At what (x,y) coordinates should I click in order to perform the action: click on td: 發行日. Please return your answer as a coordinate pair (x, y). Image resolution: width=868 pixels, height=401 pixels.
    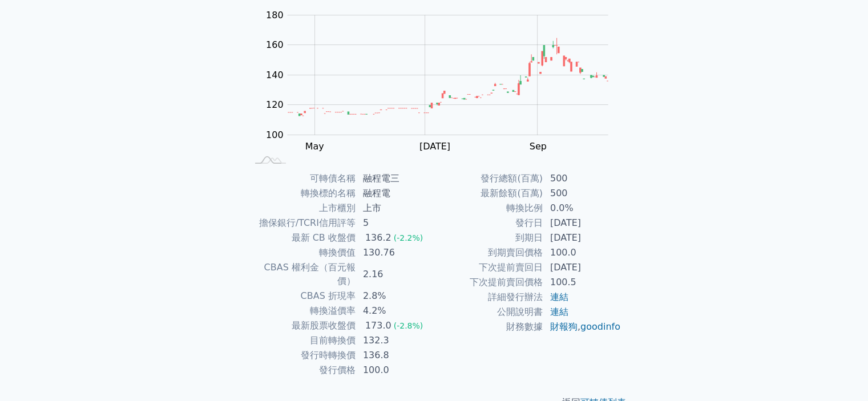
    Looking at the image, I should click on (489, 223).